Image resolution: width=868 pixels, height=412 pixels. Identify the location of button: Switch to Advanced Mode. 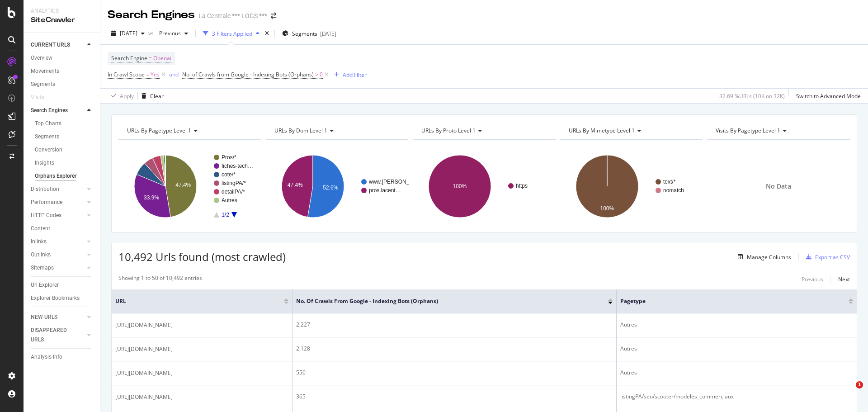
(827, 95).